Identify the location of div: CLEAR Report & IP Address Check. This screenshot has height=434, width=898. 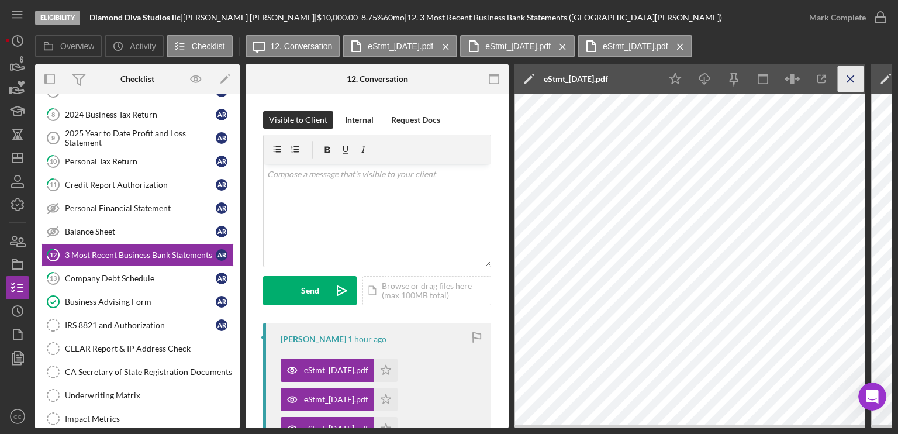
(149, 348).